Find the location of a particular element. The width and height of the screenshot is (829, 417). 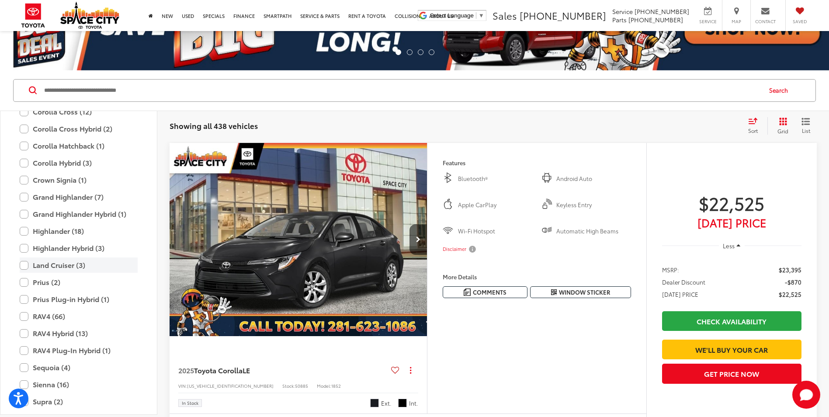

button: Window Sticker is located at coordinates (580, 292).